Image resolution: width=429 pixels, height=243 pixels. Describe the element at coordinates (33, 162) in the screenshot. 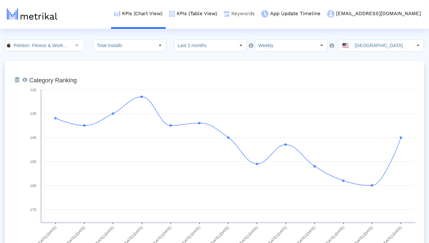

I see `text: 150` at that location.